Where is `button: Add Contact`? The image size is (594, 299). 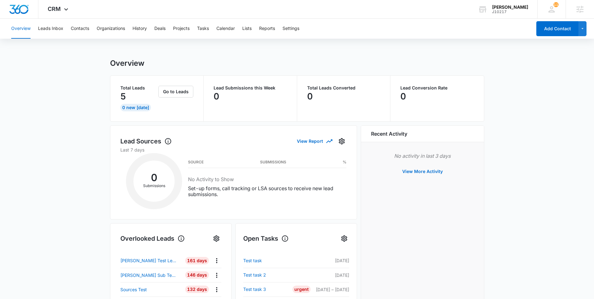 button: Add Contact is located at coordinates (557, 29).